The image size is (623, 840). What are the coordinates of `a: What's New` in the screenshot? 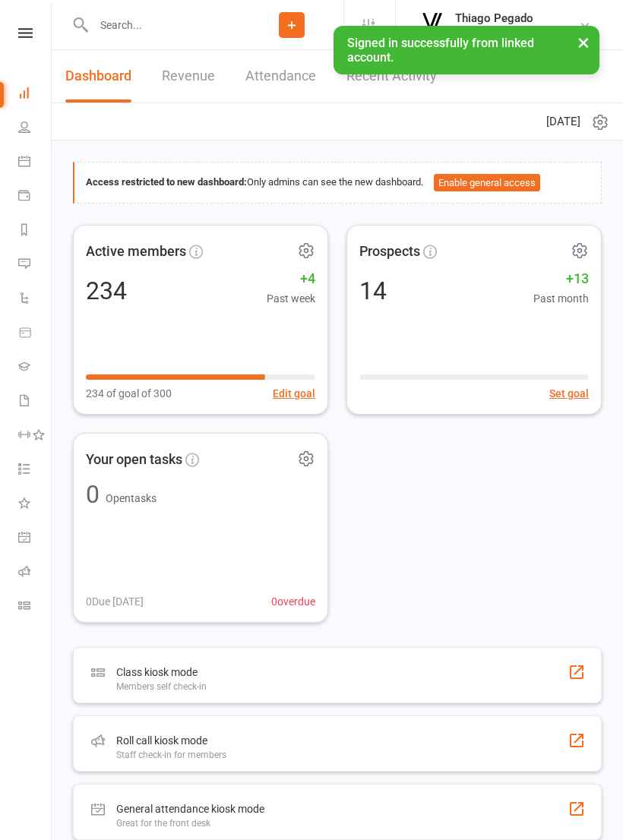 It's located at (35, 504).